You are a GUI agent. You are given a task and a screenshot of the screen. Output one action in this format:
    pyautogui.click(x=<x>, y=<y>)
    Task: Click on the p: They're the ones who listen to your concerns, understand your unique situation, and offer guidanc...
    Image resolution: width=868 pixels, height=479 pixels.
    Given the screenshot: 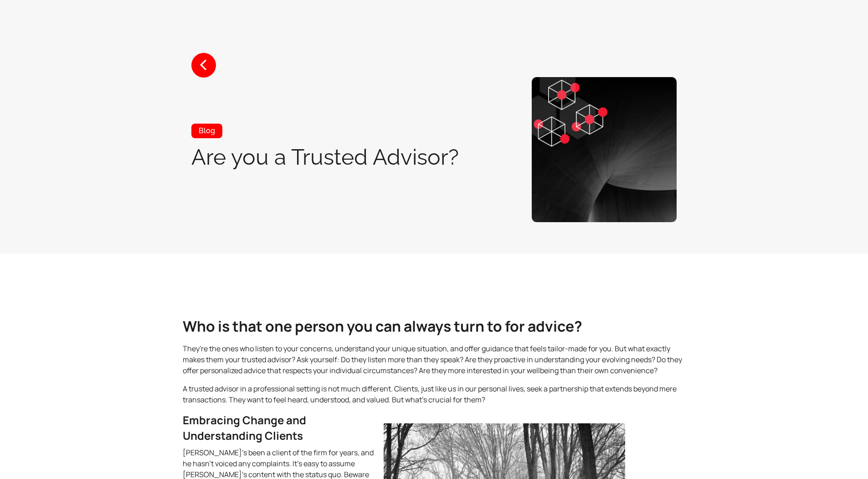 What is the action you would take?
    pyautogui.click(x=434, y=359)
    